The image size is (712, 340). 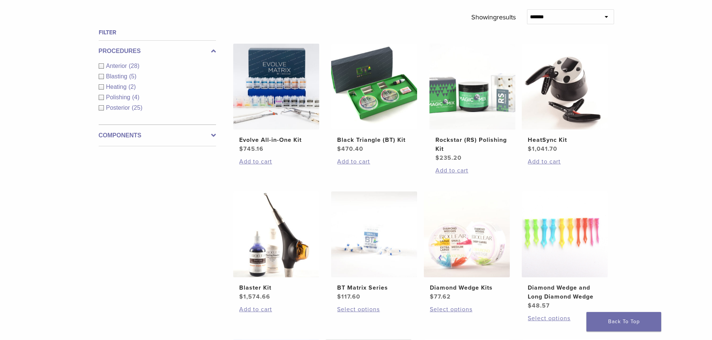 I want to click on img: Black Triangle (BT) Kit, so click(x=374, y=87).